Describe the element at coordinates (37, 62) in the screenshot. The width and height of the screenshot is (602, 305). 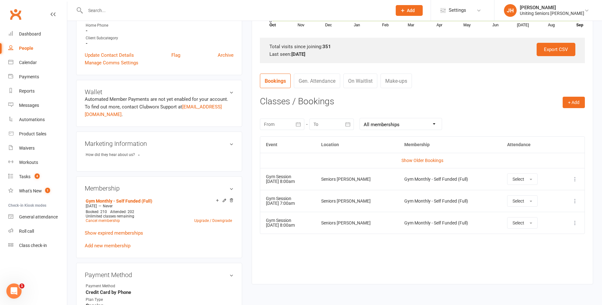
I see `a: Calendar` at that location.